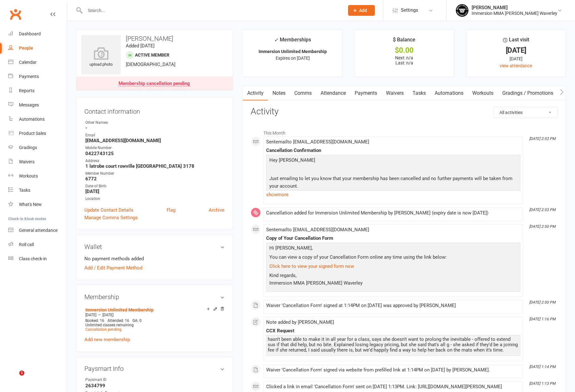 This screenshot has width=575, height=392. What do you see at coordinates (104, 329) in the screenshot?
I see `a: Cancellation pending` at bounding box center [104, 329].